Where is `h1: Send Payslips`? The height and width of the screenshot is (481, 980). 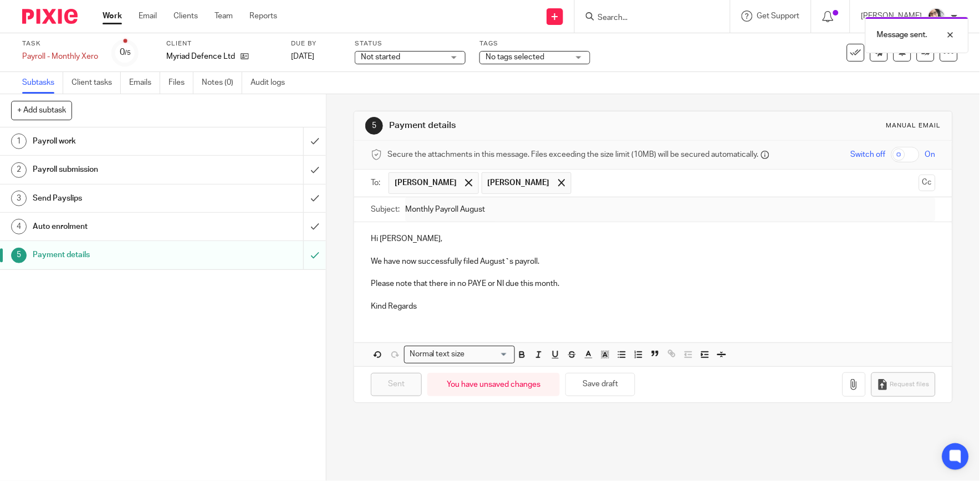
h1: Send Payslips is located at coordinates (119, 199).